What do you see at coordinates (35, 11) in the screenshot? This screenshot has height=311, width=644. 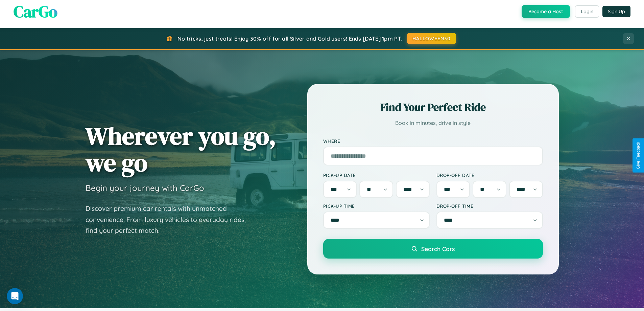 I see `span: CarGo` at bounding box center [35, 11].